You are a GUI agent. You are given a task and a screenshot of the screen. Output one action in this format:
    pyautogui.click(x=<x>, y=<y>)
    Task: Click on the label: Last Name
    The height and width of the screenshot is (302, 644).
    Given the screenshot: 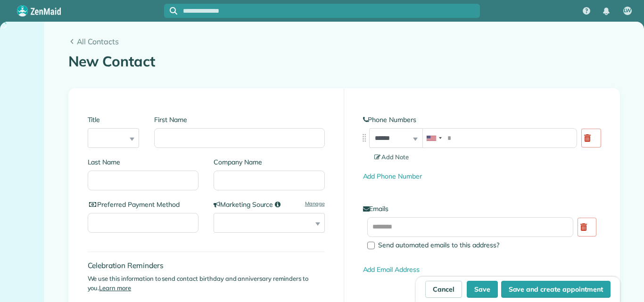 What is the action you would take?
    pyautogui.click(x=143, y=162)
    